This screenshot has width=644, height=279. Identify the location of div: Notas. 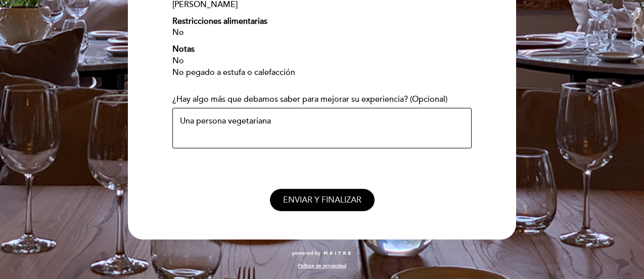
(322, 49).